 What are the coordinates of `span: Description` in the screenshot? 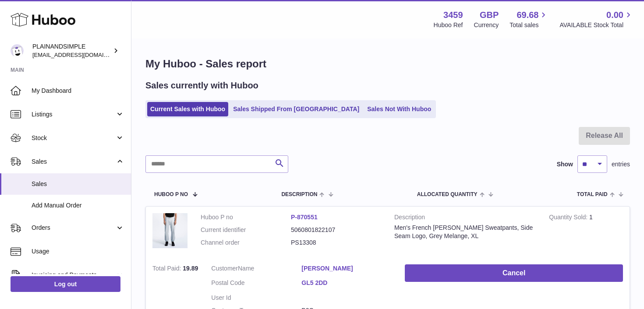 It's located at (299, 194).